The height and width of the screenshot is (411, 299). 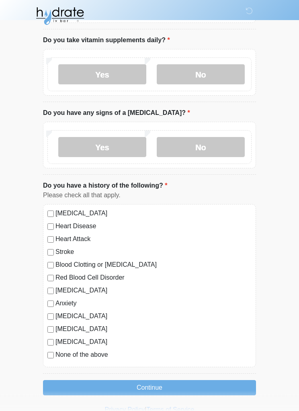 I want to click on label: Heart Disease, so click(x=153, y=226).